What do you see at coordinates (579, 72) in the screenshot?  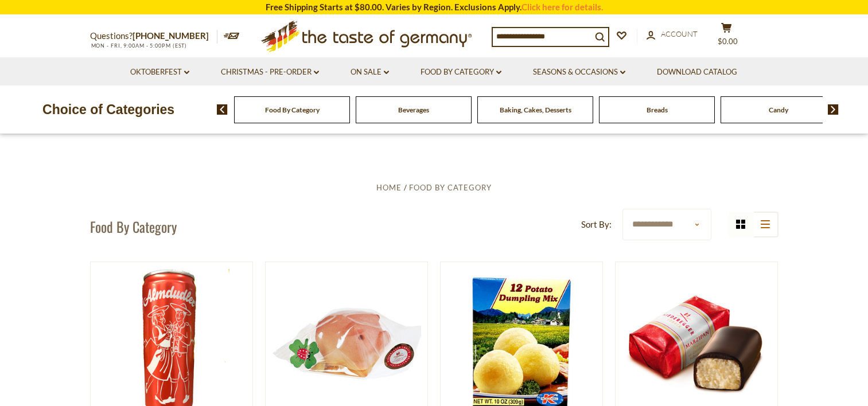 I see `a: Seasons & Occasions` at bounding box center [579, 72].